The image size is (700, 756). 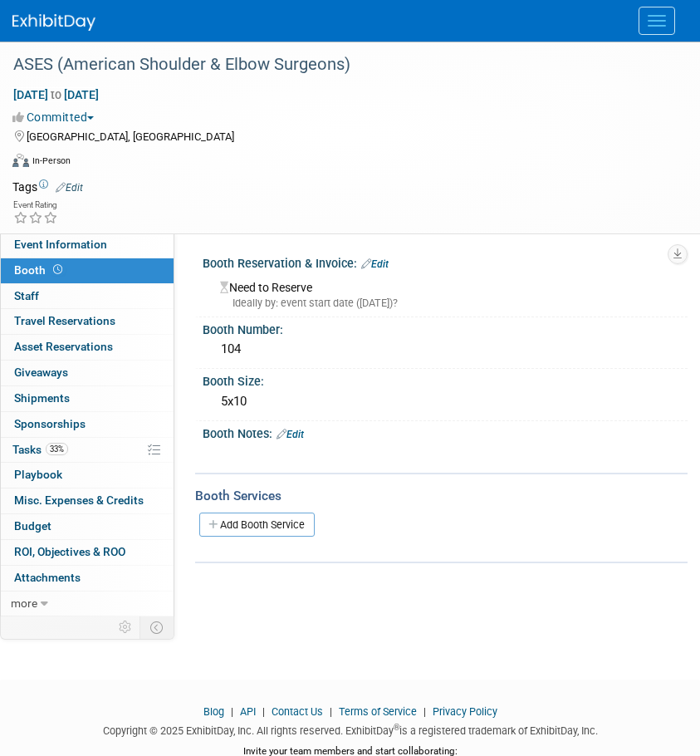 What do you see at coordinates (42, 398) in the screenshot?
I see `span: Shipments` at bounding box center [42, 398].